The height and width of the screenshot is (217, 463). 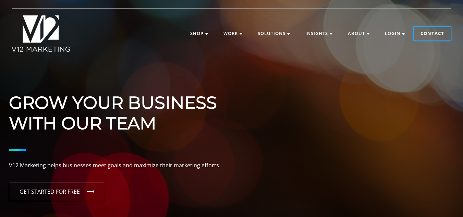 I want to click on a: About, so click(x=359, y=34).